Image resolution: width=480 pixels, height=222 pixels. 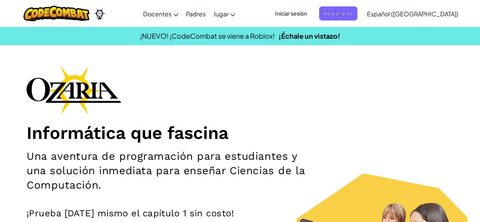 I want to click on button: Iniciar sesión, so click(x=291, y=13).